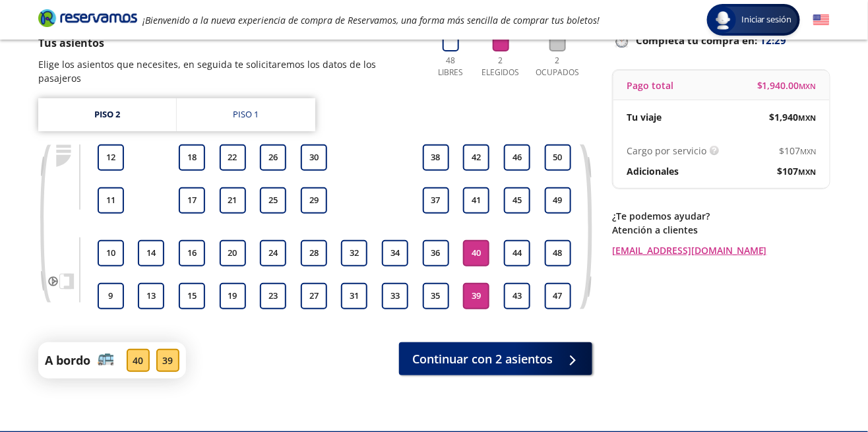 The width and height of the screenshot is (868, 432). What do you see at coordinates (246, 114) in the screenshot?
I see `a: Piso 1` at bounding box center [246, 114].